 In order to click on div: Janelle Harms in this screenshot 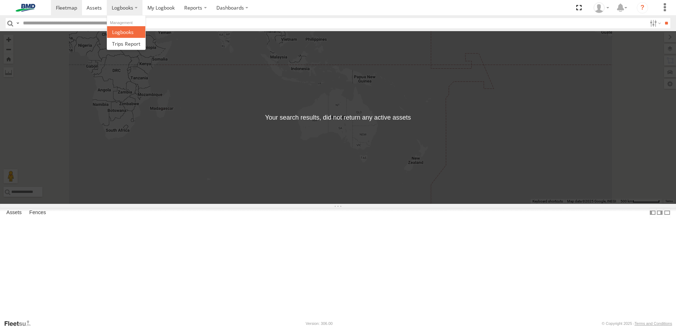, I will do `click(601, 8)`.